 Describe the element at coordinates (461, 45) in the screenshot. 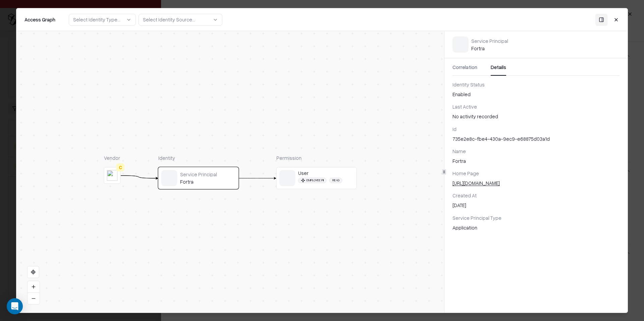

I see `img: entra` at that location.